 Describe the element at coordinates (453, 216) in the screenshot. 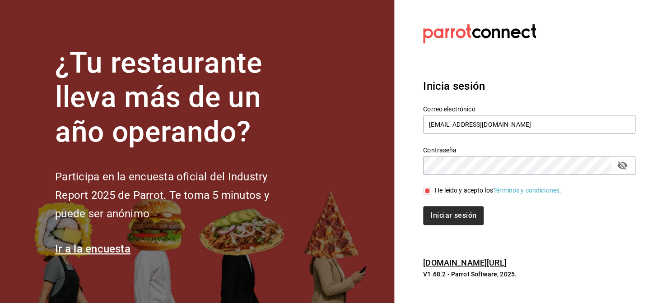

I see `button: Iniciar sesión` at that location.